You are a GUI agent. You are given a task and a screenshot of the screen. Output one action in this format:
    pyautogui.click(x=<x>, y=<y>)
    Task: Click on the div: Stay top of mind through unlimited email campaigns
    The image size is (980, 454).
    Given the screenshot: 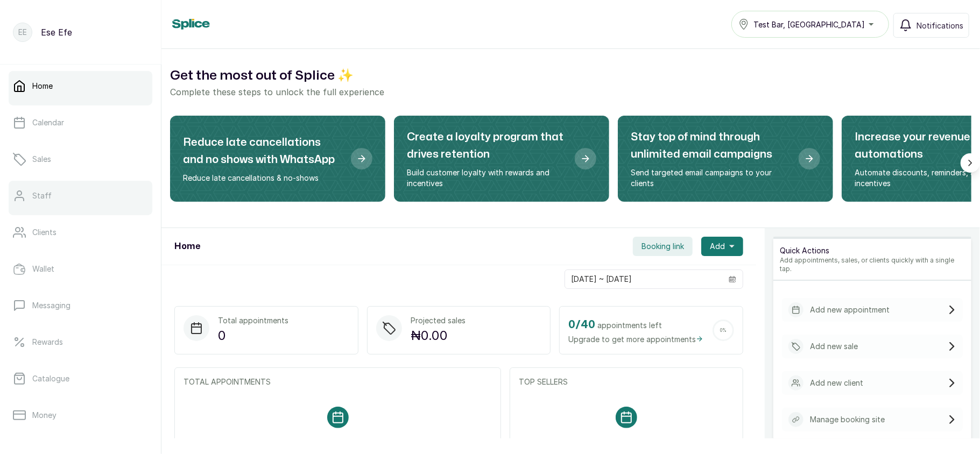 What is the action you would take?
    pyautogui.click(x=725, y=159)
    